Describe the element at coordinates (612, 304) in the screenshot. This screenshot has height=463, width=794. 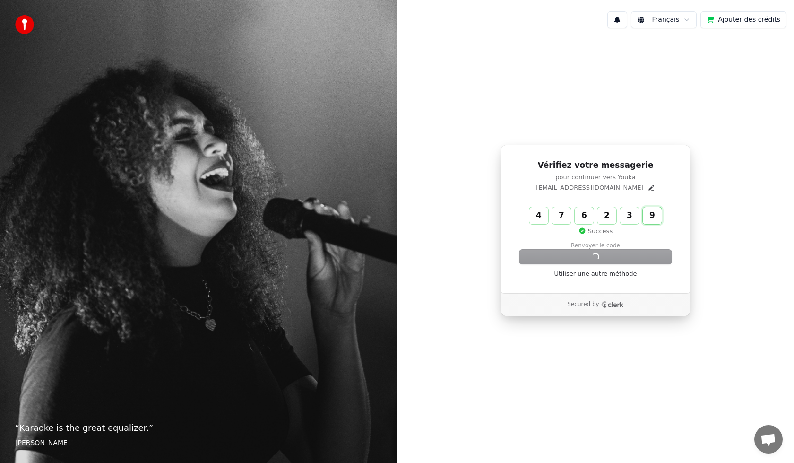
I see `a: Clerk logo` at that location.